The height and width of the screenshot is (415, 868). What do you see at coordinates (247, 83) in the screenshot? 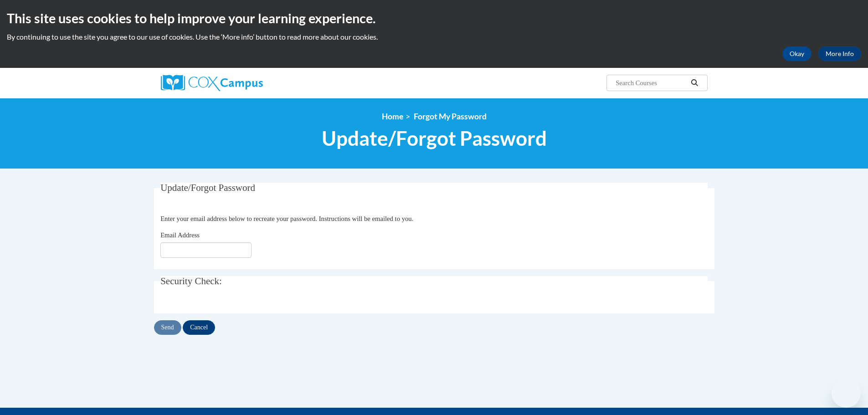
I see `a: Cox Campus` at bounding box center [247, 83].